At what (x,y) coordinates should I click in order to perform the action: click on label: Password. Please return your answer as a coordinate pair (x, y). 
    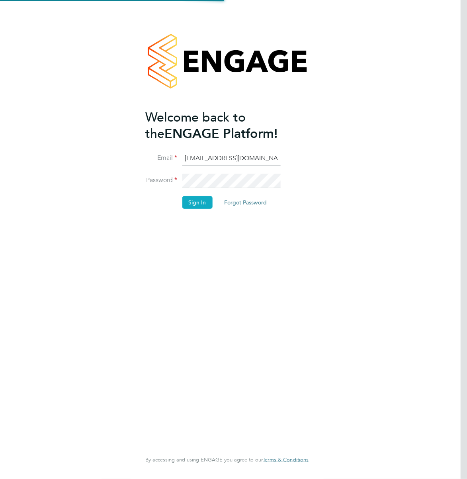
    Looking at the image, I should click on (161, 180).